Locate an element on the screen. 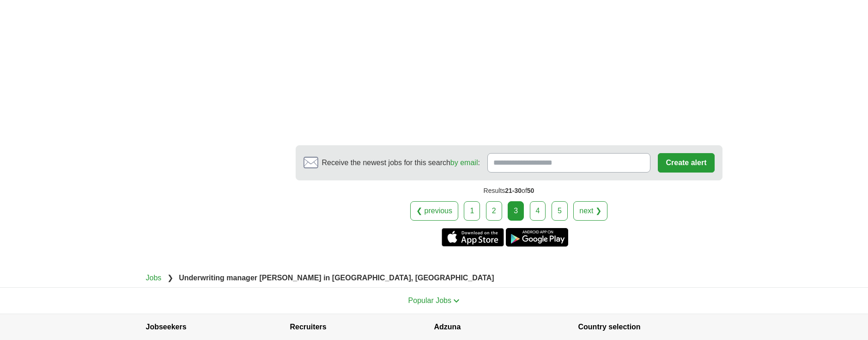 The width and height of the screenshot is (868, 340). img: toggle icon is located at coordinates (456, 301).